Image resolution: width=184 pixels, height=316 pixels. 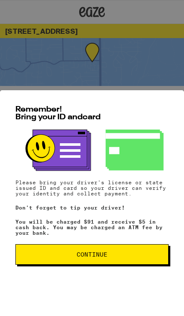 What do you see at coordinates (92, 187) in the screenshot?
I see `p: Please bring your driver's license or state issued ID and card so your driver can verify your ide...` at bounding box center [92, 187].